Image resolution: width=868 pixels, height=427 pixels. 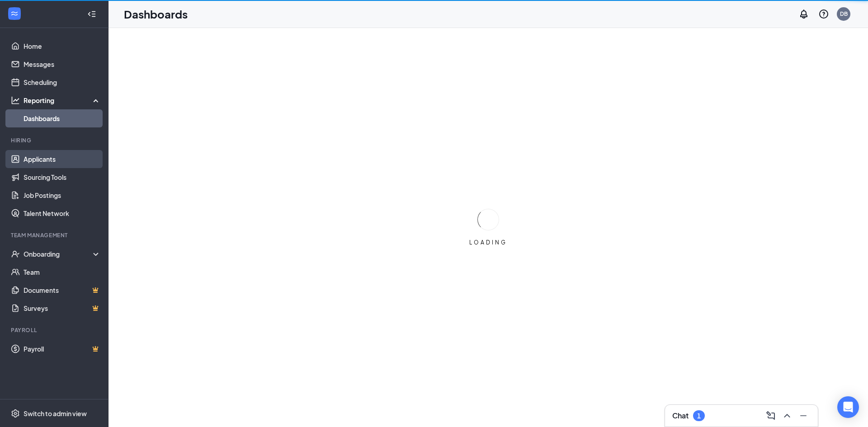 I want to click on a: Messages, so click(x=62, y=64).